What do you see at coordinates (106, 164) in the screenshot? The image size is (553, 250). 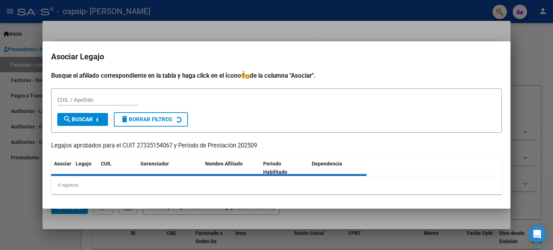 I see `span: CUIL` at bounding box center [106, 164].